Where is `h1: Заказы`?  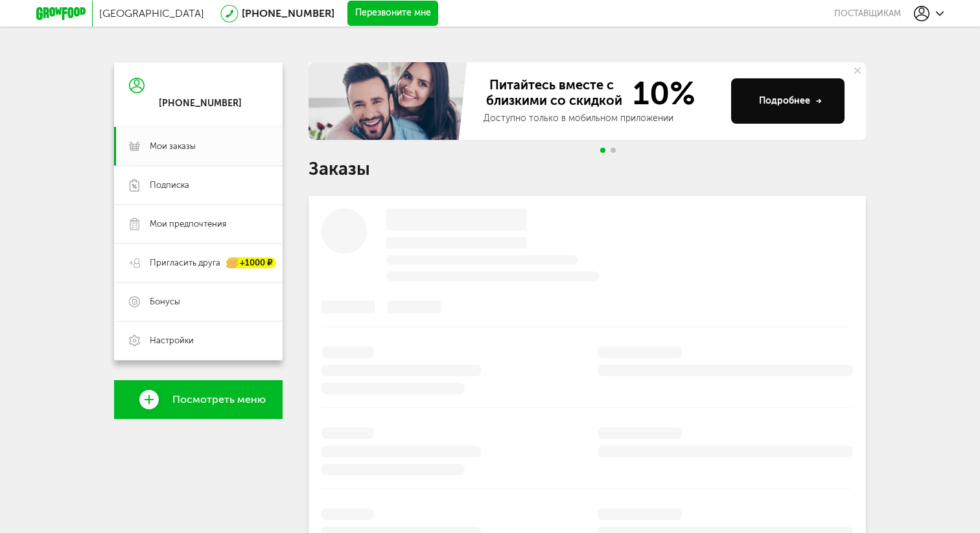 h1: Заказы is located at coordinates (588, 169).